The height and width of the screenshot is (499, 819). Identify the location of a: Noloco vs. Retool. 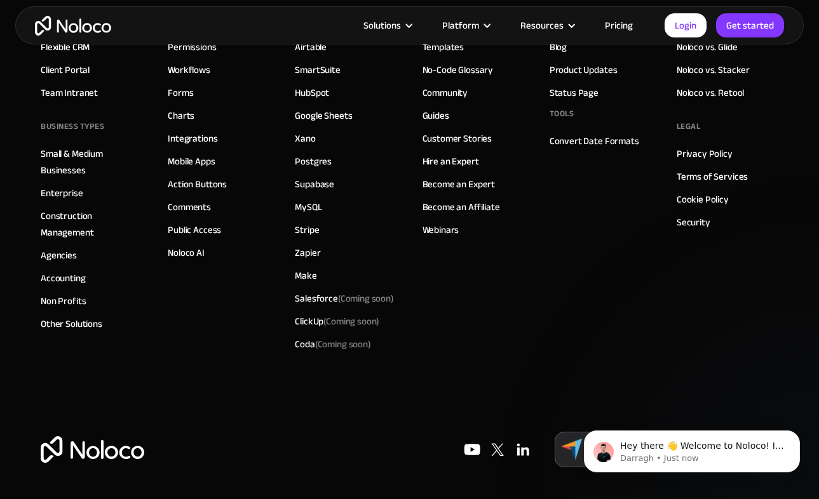
(710, 93).